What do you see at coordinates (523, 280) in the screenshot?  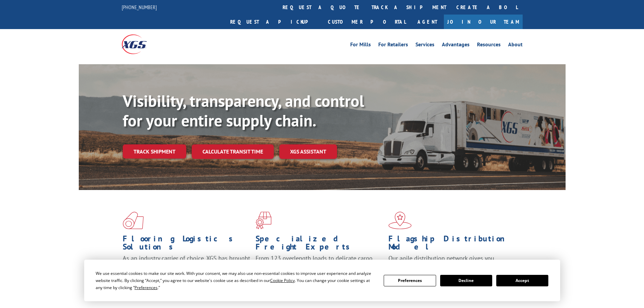 I see `button: Accept` at bounding box center [523, 280].